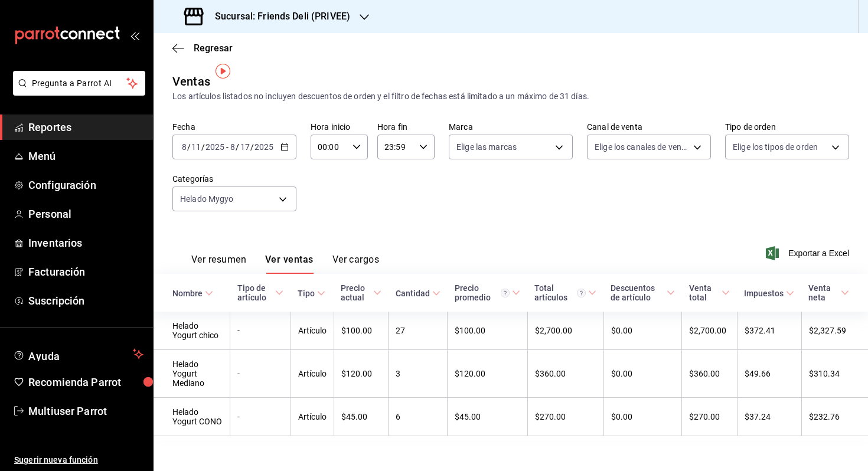  I want to click on h3: Sucursal: Friends Deli (PRIVEE), so click(277, 16).